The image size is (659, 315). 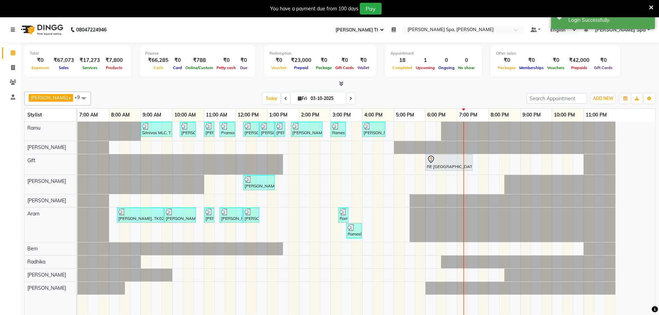 I want to click on span: Packages, so click(x=507, y=68).